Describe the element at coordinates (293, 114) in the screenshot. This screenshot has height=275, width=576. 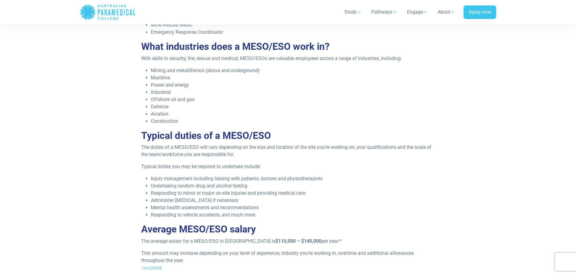
I see `li: Aviation` at that location.